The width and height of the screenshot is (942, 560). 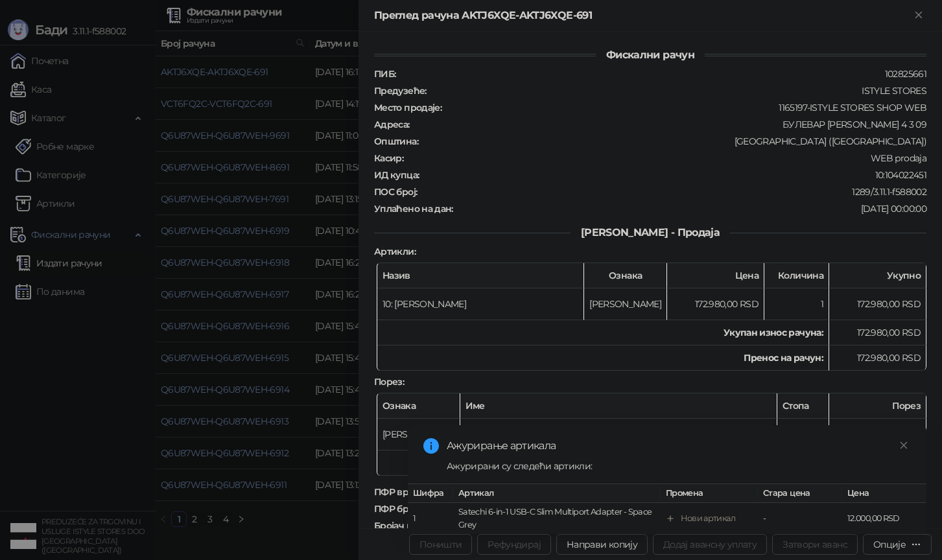 What do you see at coordinates (674, 192) in the screenshot?
I see `div: 1289/3.11.1-f588002` at bounding box center [674, 192].